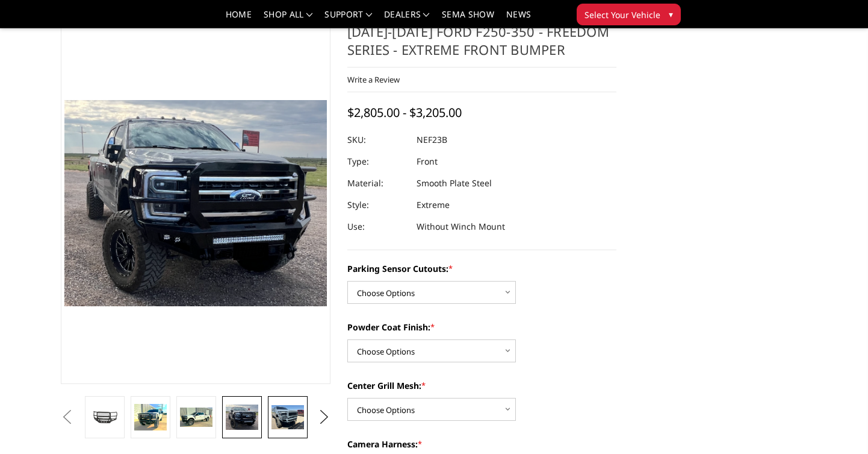  I want to click on a: Write a Review, so click(373, 80).